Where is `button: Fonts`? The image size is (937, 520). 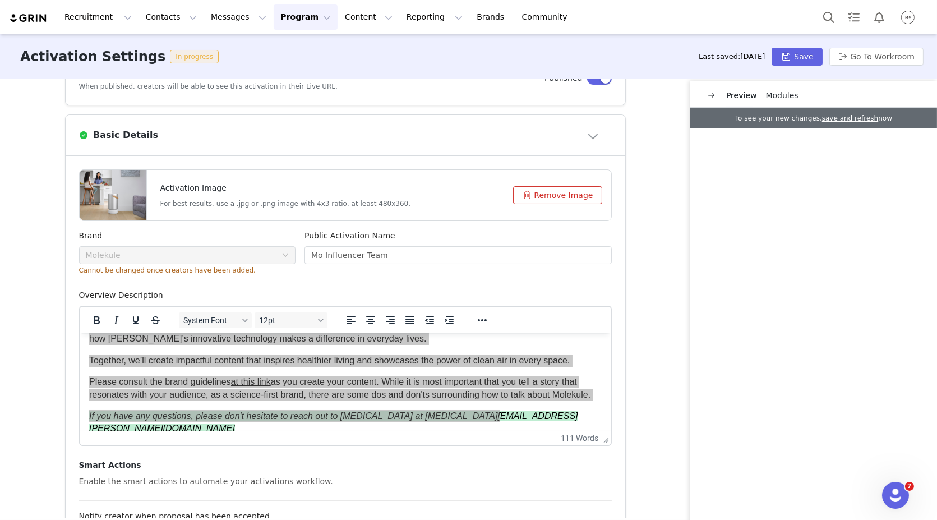
button: Fonts is located at coordinates (215, 320).